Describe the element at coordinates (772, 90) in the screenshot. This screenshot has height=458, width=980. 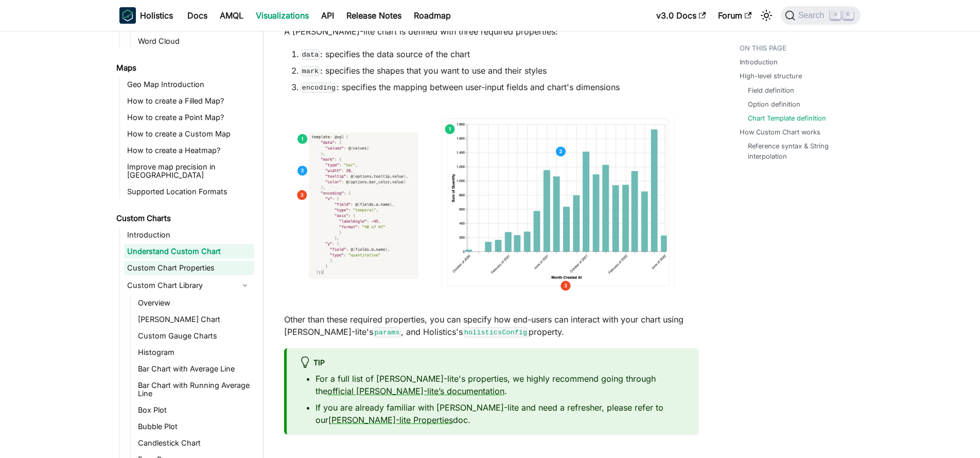
I see `a: Field definition` at that location.